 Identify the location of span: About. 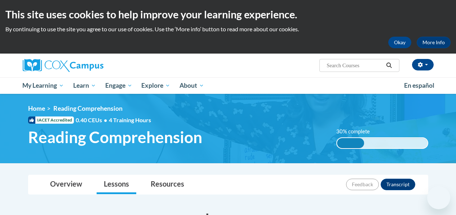
(192, 86).